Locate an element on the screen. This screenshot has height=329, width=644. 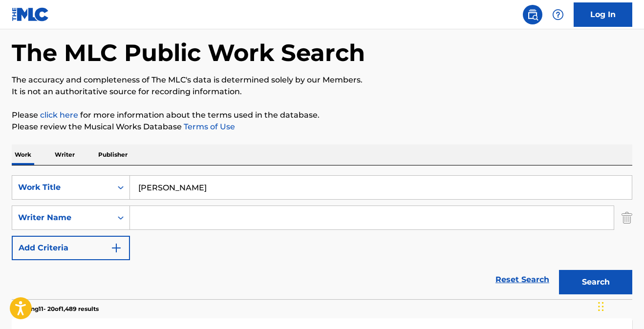
div: Chat Widget is located at coordinates (620, 306).